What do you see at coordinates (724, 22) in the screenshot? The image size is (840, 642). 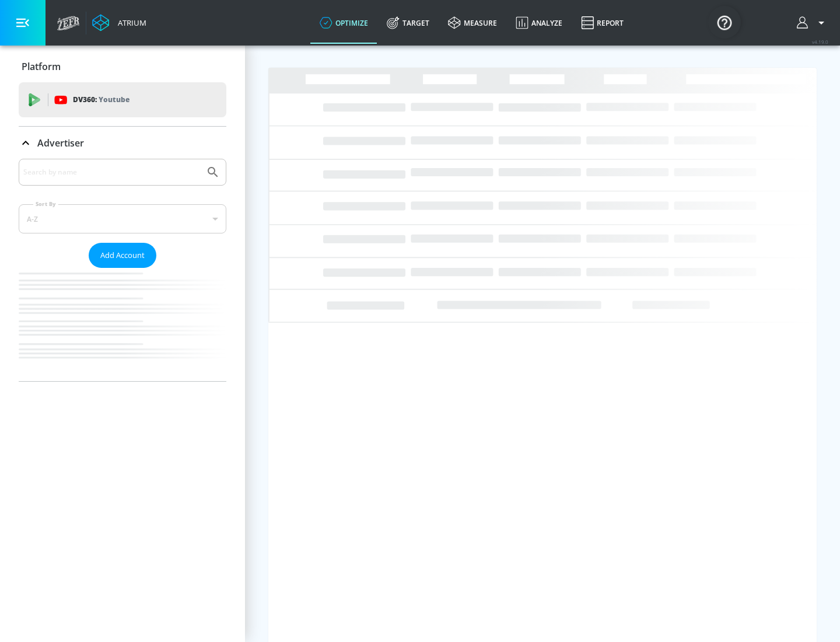 I see `button: Open Resource Center` at bounding box center [724, 22].